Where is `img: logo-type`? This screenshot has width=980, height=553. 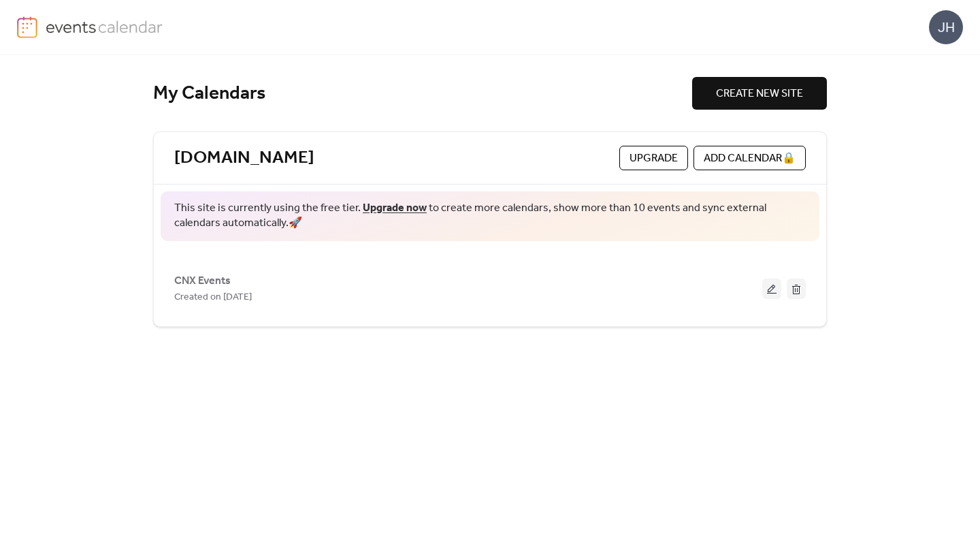 img: logo-type is located at coordinates (104, 26).